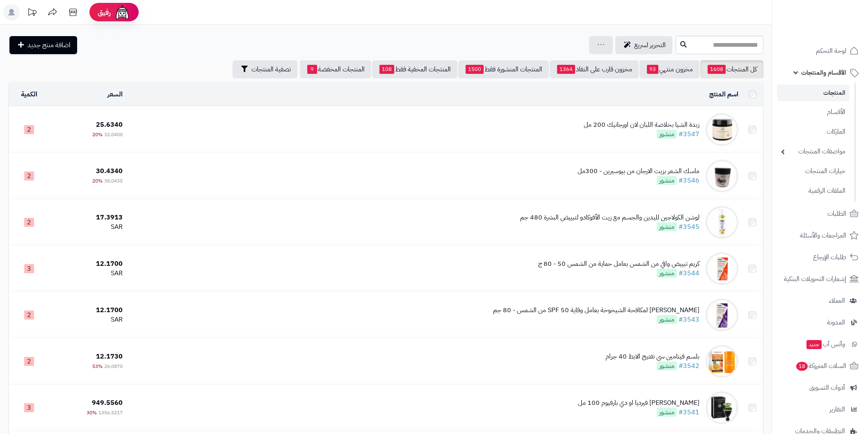 This screenshot has height=434, width=868. I want to click on div: بلسم فيتامين سي تفتيح الابط 40 جرام, so click(653, 356).